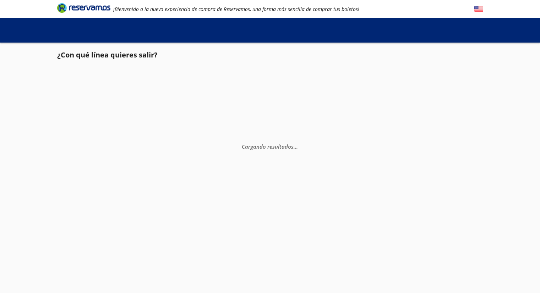  What do you see at coordinates (107, 55) in the screenshot?
I see `p: ¿Con qué línea quieres salir?` at bounding box center [107, 55].